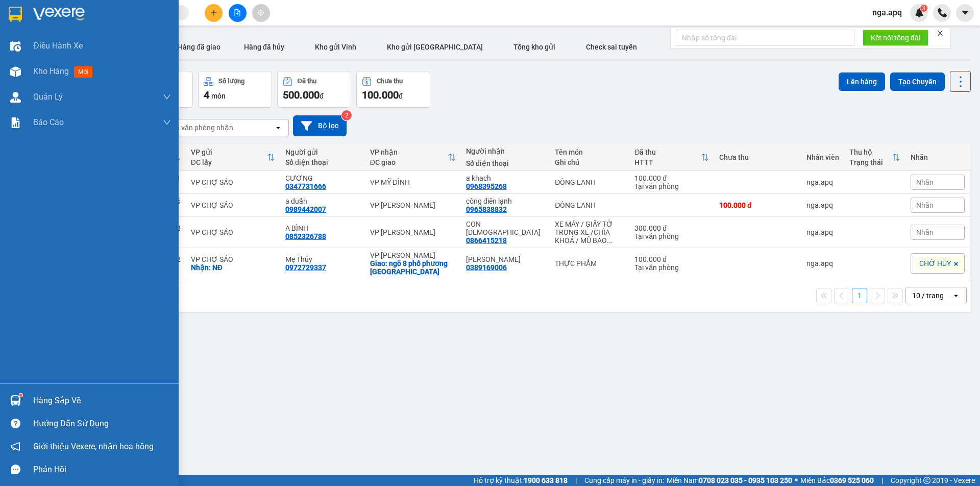 The width and height of the screenshot is (980, 486). Describe the element at coordinates (928, 296) in the screenshot. I see `div: 10 / trang` at that location.